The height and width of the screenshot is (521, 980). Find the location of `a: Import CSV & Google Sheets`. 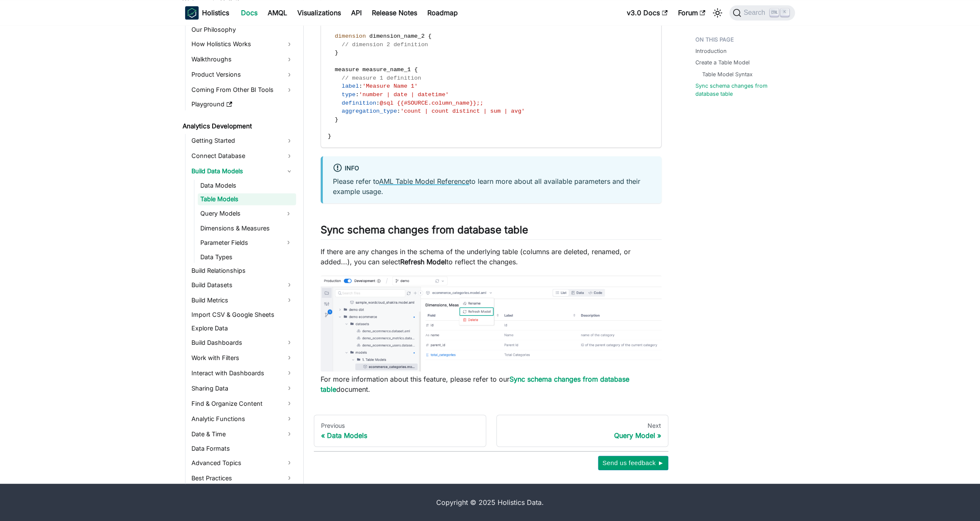

a: Import CSV & Google Sheets is located at coordinates (242, 314).